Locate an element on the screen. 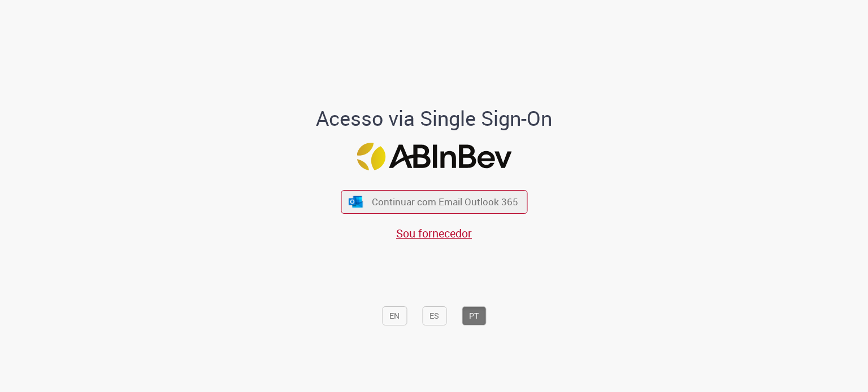 The image size is (868, 392). img: Logo ABInBev is located at coordinates (434, 156).